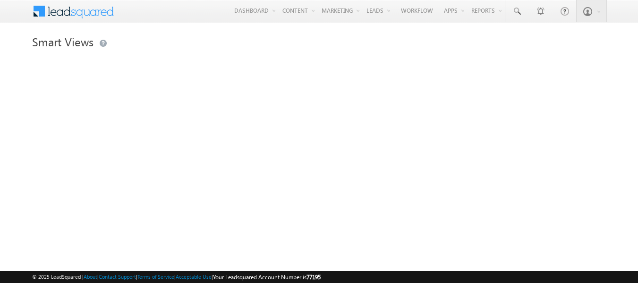 The height and width of the screenshot is (283, 638). What do you see at coordinates (90, 276) in the screenshot?
I see `a: About` at bounding box center [90, 276].